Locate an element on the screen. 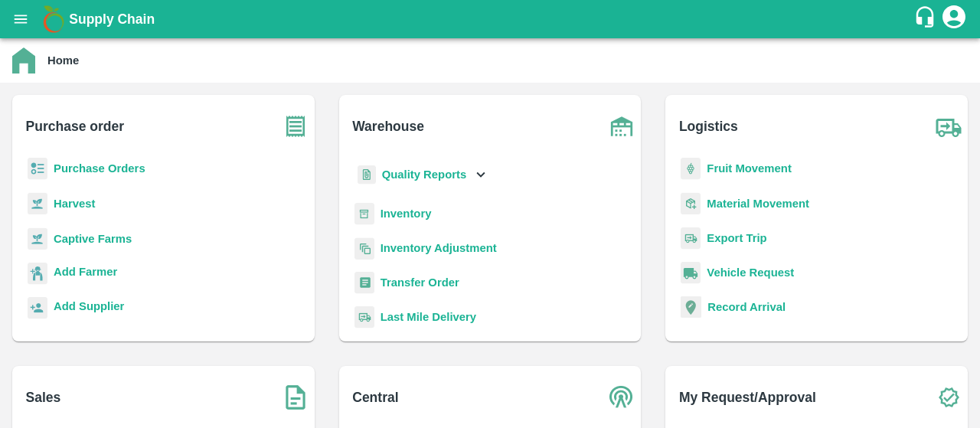 The image size is (980, 428). img: purchase is located at coordinates (296, 126).